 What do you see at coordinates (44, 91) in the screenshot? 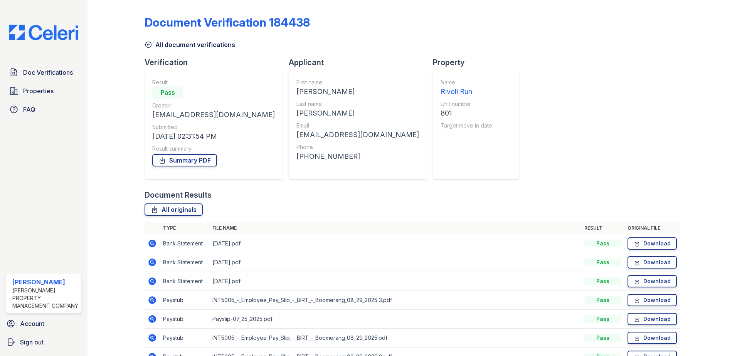
I see `a: Properties` at bounding box center [44, 91].